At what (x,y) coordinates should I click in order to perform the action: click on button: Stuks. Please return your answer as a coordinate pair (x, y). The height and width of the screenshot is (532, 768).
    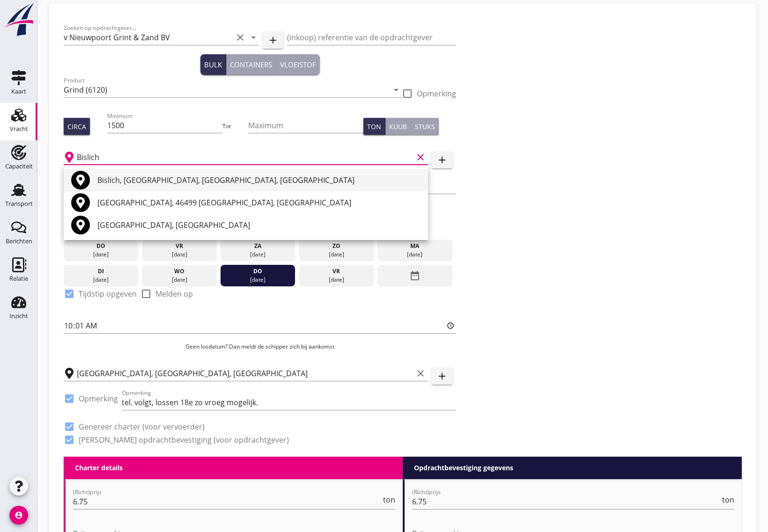
    Looking at the image, I should click on (424, 127).